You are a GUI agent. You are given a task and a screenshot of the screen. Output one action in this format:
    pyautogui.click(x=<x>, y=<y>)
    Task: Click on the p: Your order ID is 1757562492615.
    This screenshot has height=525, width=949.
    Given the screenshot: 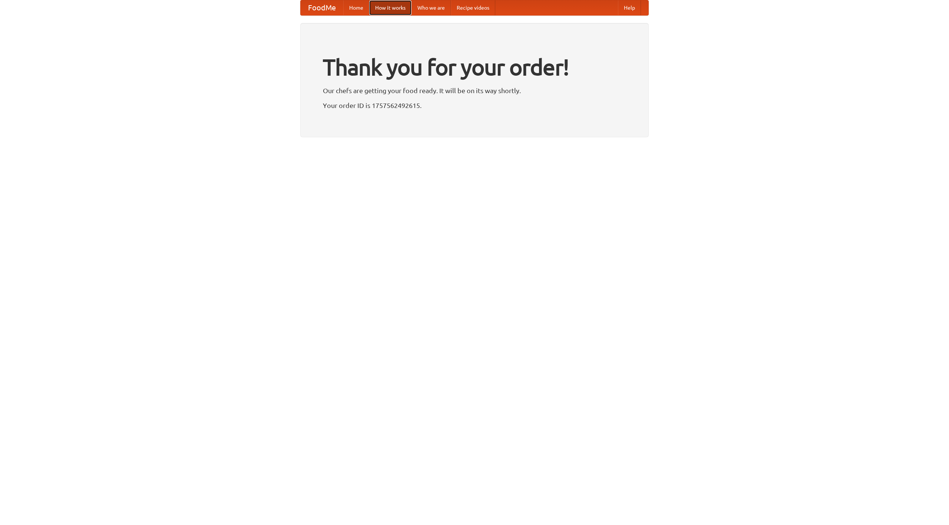 What is the action you would take?
    pyautogui.click(x=475, y=105)
    